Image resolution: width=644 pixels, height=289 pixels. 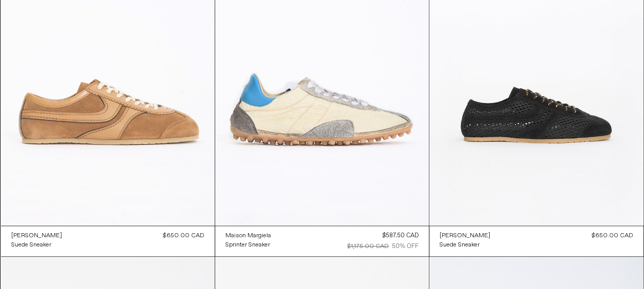 I want to click on div: Maison Margiela, so click(x=248, y=236).